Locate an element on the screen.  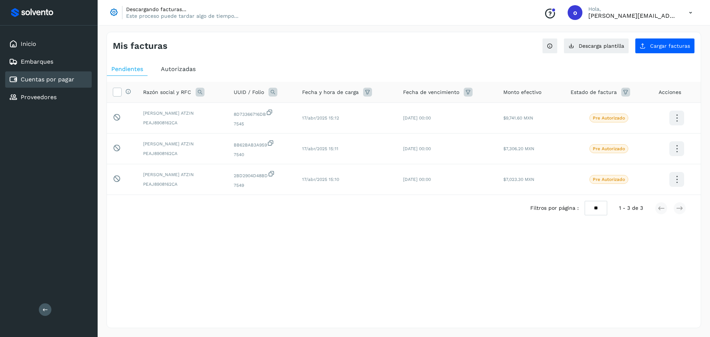
a: Proveedores is located at coordinates (38, 97).